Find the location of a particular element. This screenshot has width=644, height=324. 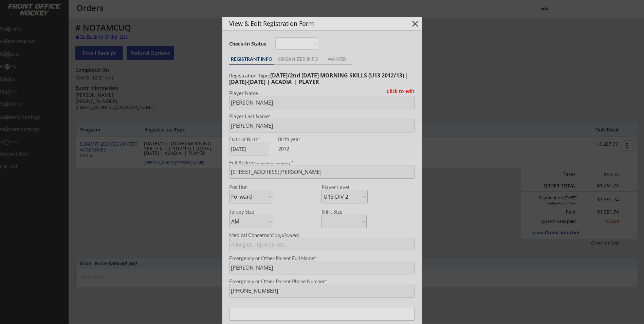

div: Click to edit is located at coordinates (398, 91).